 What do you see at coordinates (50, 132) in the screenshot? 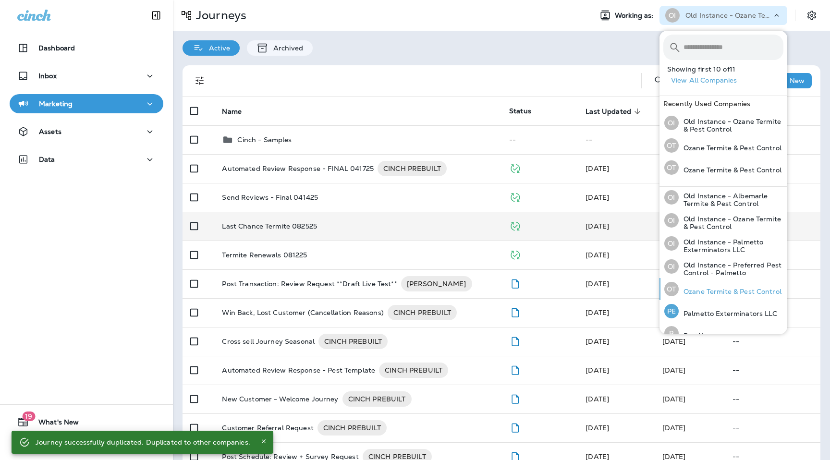
I see `p: Assets` at bounding box center [50, 132].